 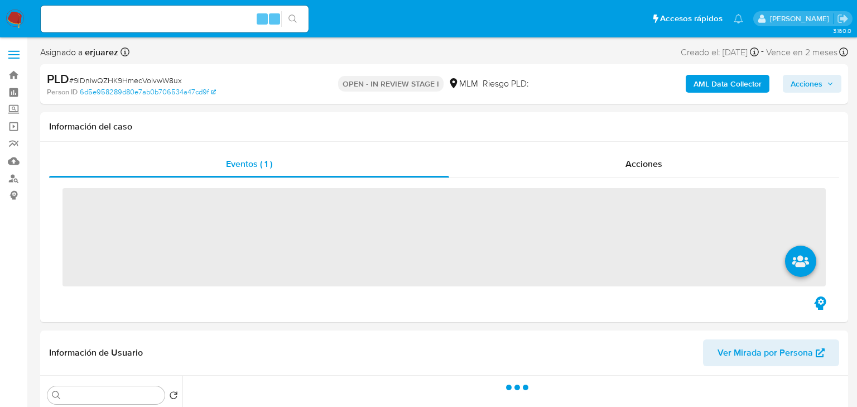 What do you see at coordinates (812, 84) in the screenshot?
I see `button: Acciones` at bounding box center [812, 84].